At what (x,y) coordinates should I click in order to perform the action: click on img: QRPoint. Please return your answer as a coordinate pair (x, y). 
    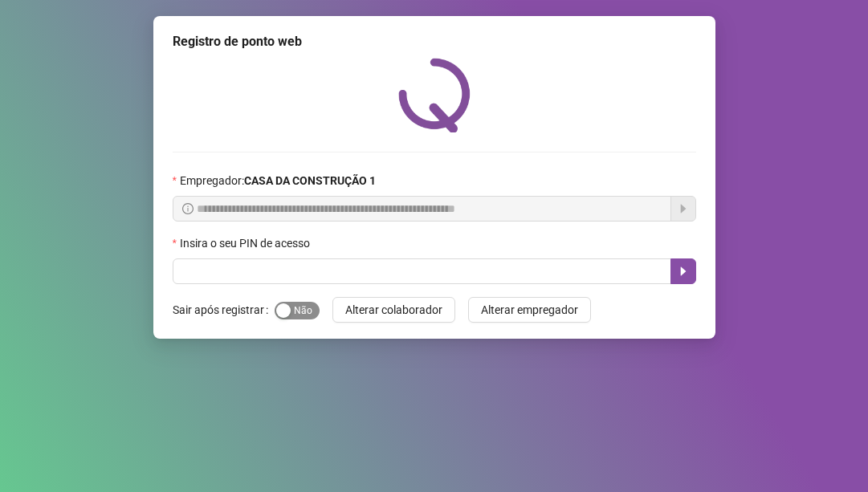
    Looking at the image, I should click on (434, 95).